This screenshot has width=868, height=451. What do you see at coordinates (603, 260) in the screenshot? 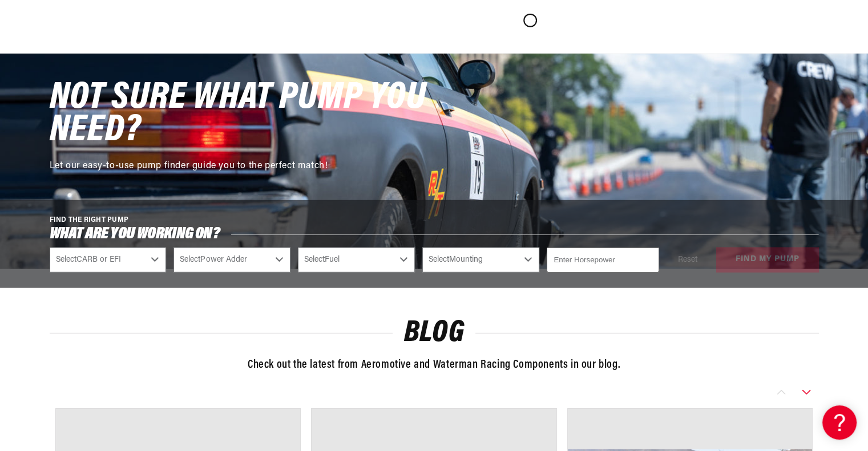
I see `input: Enter Horsepower` at bounding box center [603, 260].